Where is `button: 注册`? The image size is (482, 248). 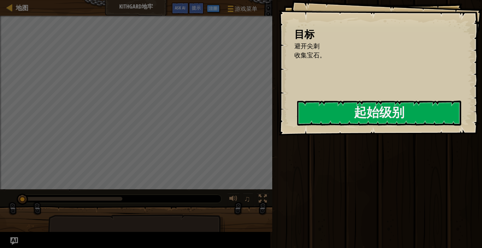
button: 注册 is located at coordinates (213, 9).